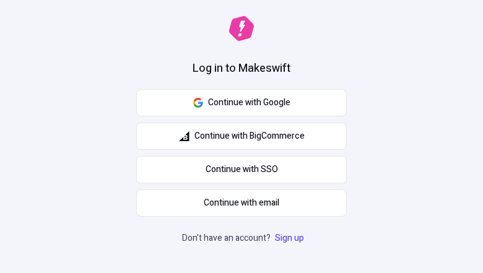 The width and height of the screenshot is (483, 273). What do you see at coordinates (249, 103) in the screenshot?
I see `span: Continue with Google` at bounding box center [249, 103].